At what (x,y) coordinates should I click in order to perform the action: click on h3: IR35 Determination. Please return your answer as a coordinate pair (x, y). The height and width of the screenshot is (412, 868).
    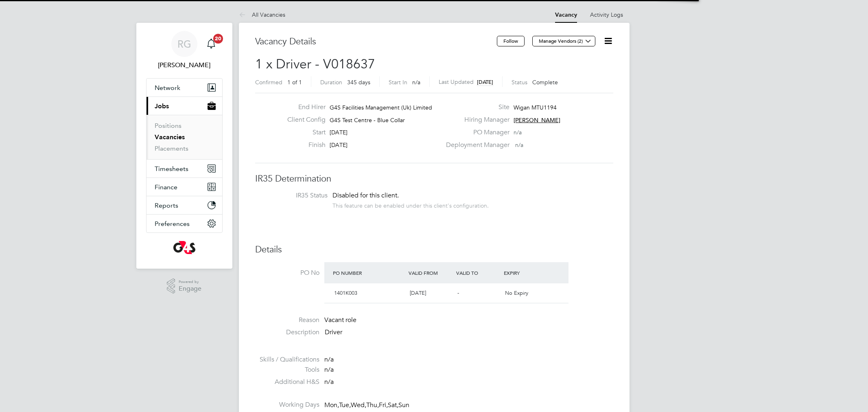
    Looking at the image, I should click on (434, 179).